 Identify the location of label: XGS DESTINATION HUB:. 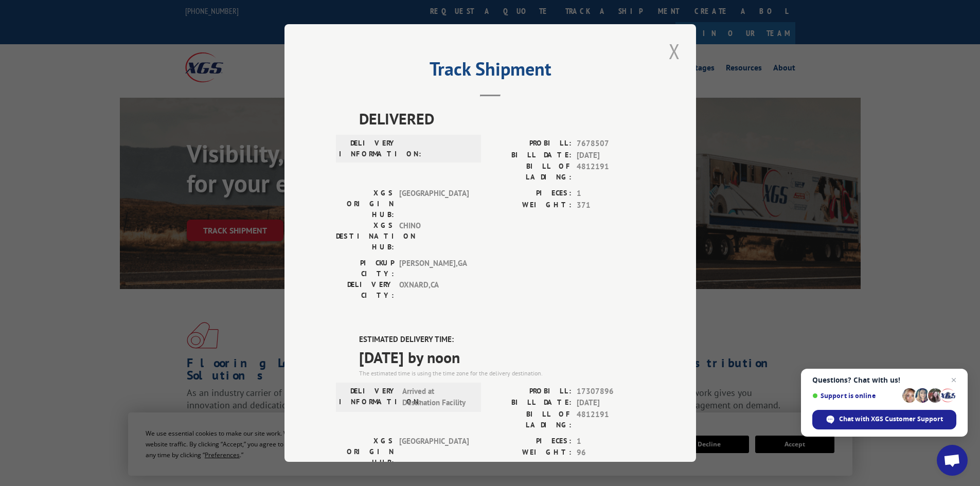
(365, 236).